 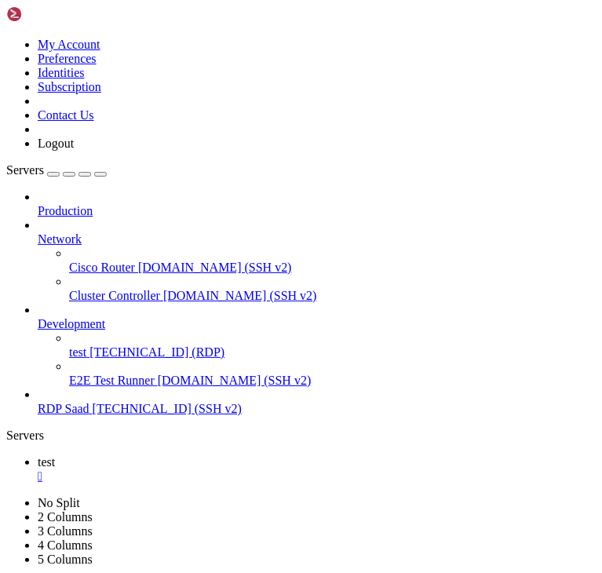 I want to click on span: Production, so click(x=65, y=210).